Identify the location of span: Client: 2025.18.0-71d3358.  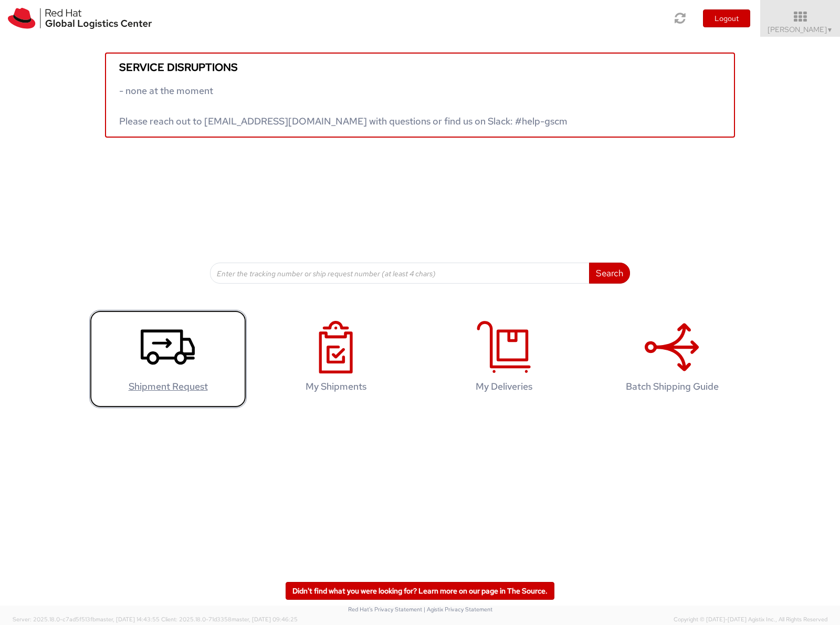
(229, 619).